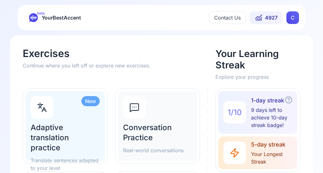 The width and height of the screenshot is (323, 173). Describe the element at coordinates (65, 165) in the screenshot. I see `p: Translate sentences adapted to your level` at that location.